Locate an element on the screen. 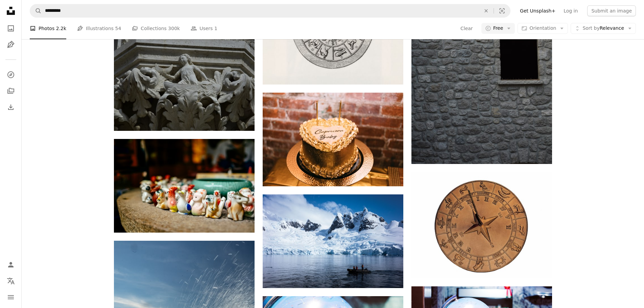  button: Visual search is located at coordinates (502, 11).